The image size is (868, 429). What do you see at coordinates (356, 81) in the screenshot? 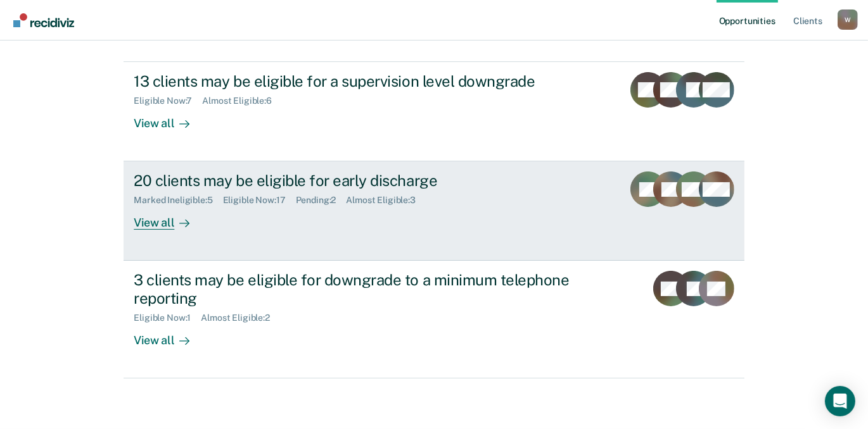
I see `div: 13 clients may be eligible for a supervision level downgrade` at bounding box center [356, 81].